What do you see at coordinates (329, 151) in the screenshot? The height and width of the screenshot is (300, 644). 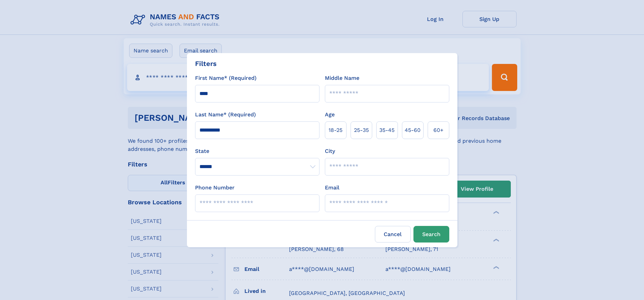 I see `label: City` at bounding box center [329, 151].